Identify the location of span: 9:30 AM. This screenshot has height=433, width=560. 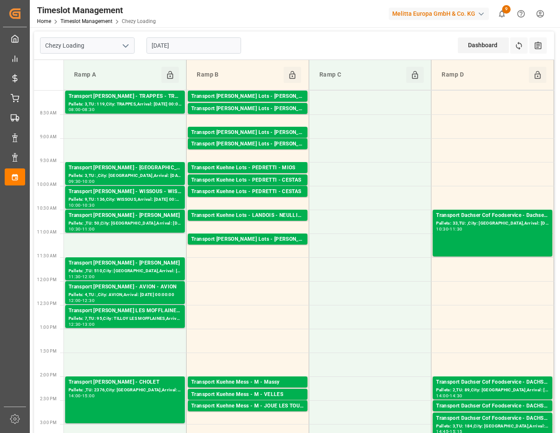
(48, 160).